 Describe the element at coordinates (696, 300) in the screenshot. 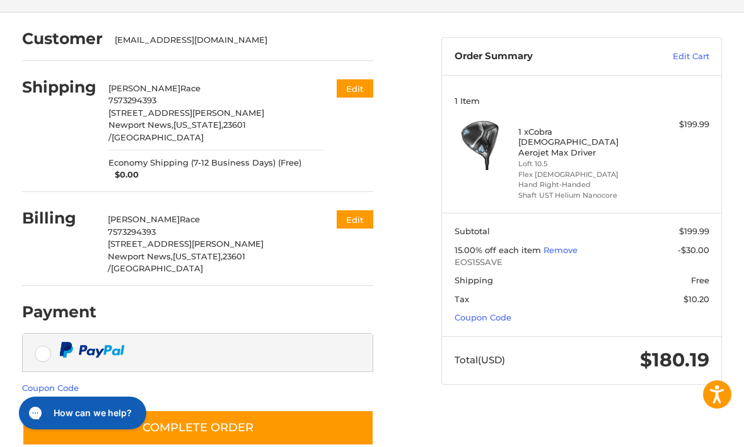

I see `span: $10.20` at that location.